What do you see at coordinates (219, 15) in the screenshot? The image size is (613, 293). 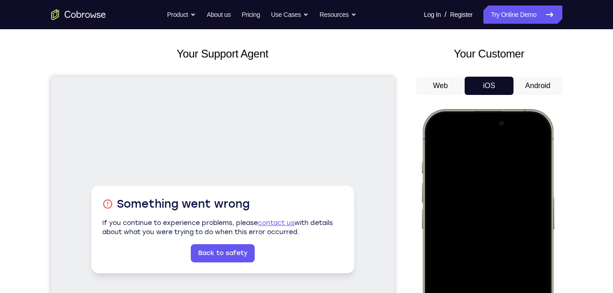 I see `a: About us` at bounding box center [219, 15].